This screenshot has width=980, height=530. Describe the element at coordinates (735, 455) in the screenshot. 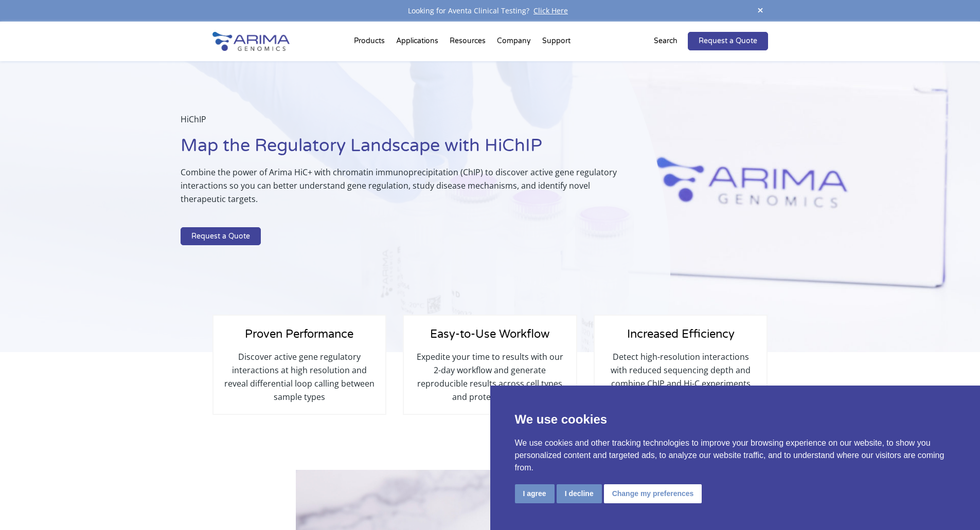

I see `p: We use cookies and other tracking technologies to improve your browsing experience on our website...` at that location.